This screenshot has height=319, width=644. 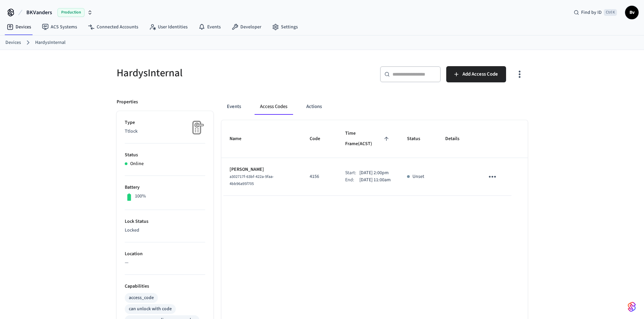 I want to click on button: Actions, so click(x=314, y=107).